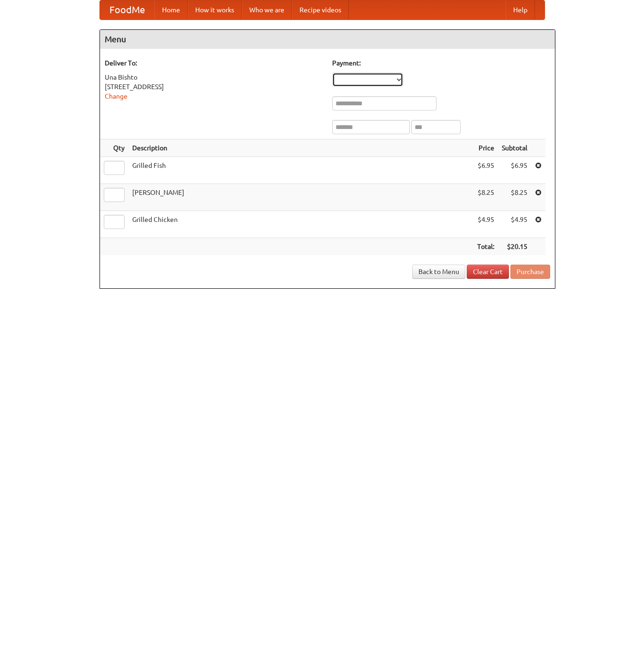 The height and width of the screenshot is (671, 644). I want to click on a: Home, so click(171, 10).